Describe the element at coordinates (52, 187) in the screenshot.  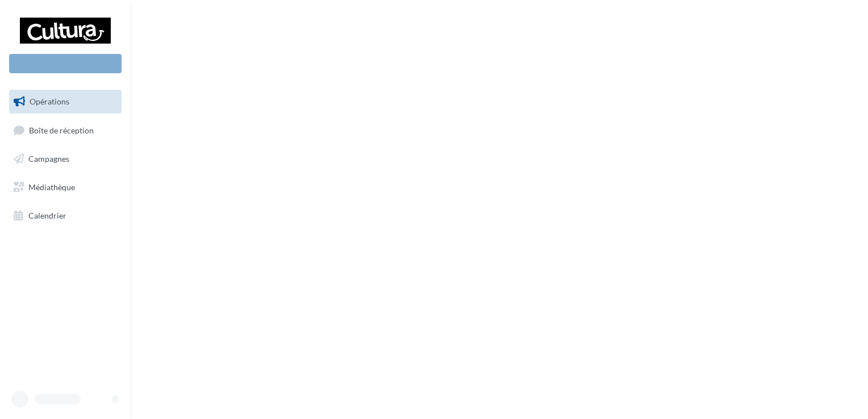
I see `span: Médiathèque` at that location.